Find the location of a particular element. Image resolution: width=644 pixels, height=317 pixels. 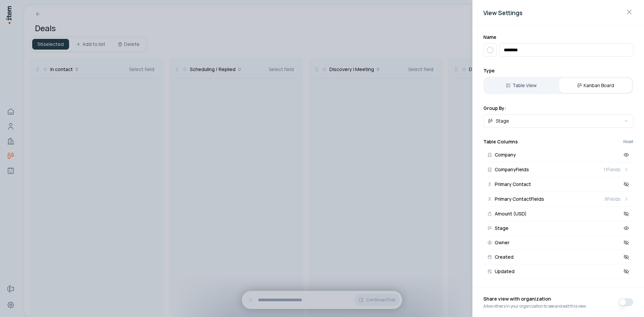

button: Owner is located at coordinates (558, 243).